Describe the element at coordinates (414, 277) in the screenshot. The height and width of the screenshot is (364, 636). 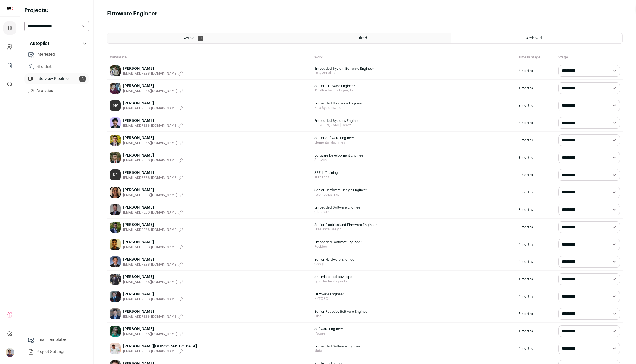
I see `span: Sr. Embedded Developer` at that location.